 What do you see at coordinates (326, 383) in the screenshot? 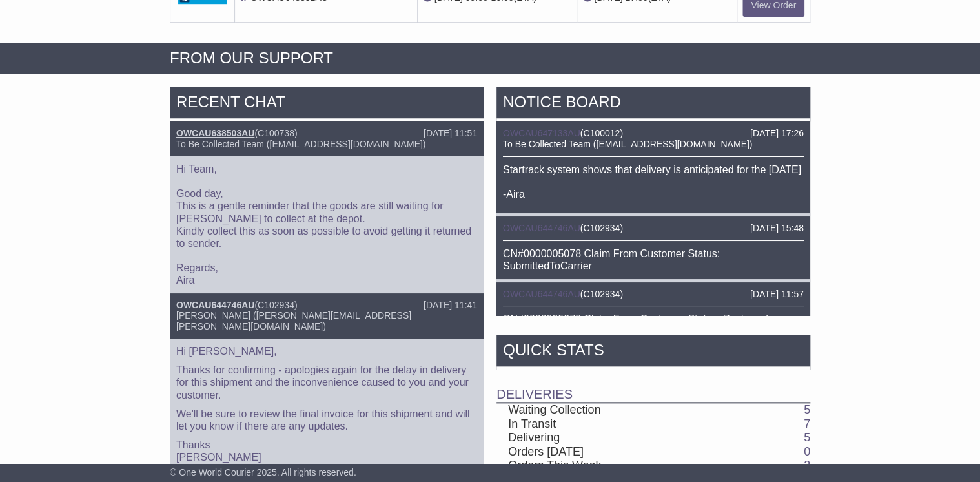
I see `p: Thanks for confirming - apologies again for the delay in delivery for this shipment and the incon...` at bounding box center [326, 383].